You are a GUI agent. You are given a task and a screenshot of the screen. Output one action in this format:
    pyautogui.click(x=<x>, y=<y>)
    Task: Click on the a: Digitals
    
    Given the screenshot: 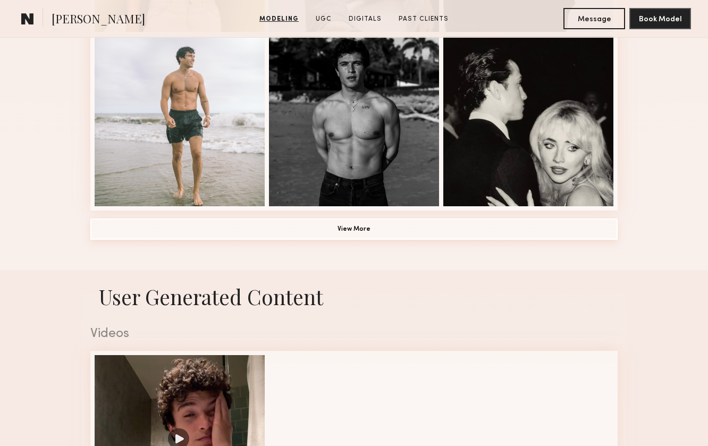 What is the action you would take?
    pyautogui.click(x=365, y=19)
    